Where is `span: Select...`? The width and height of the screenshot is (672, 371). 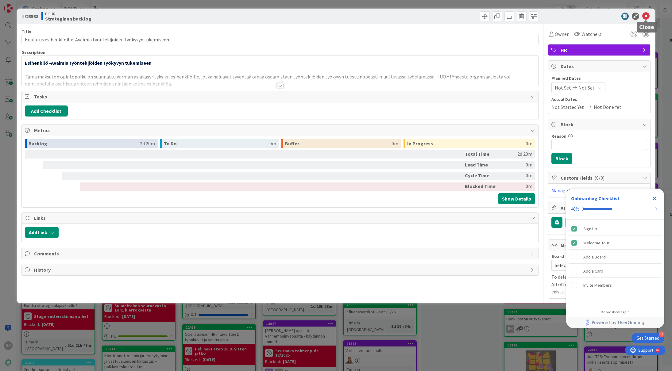
span: Select... is located at coordinates (594, 265).